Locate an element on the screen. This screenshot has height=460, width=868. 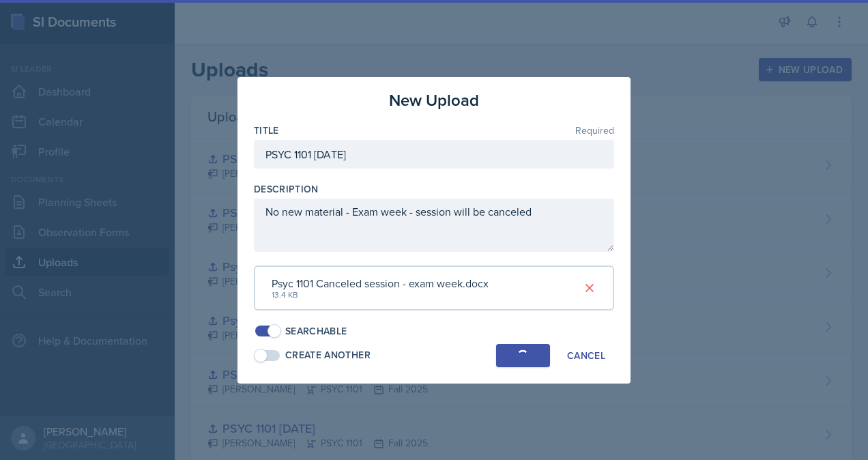
label: Description is located at coordinates (286, 189).